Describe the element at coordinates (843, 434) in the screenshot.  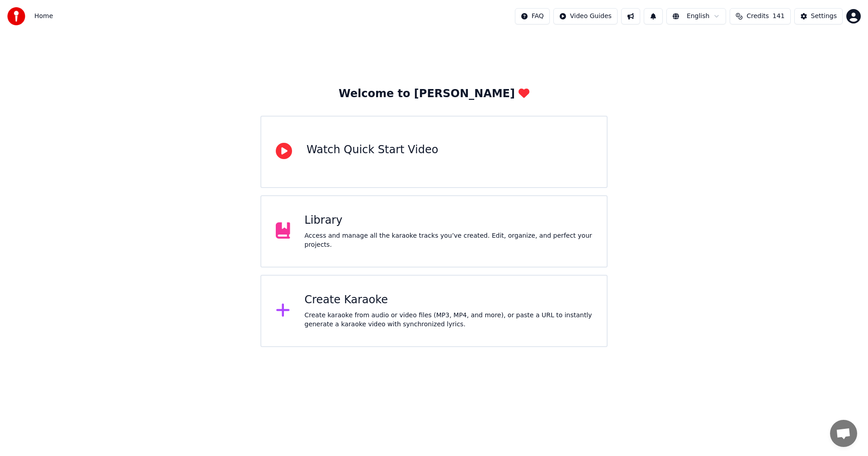
I see `a: Öppna chatt` at that location.